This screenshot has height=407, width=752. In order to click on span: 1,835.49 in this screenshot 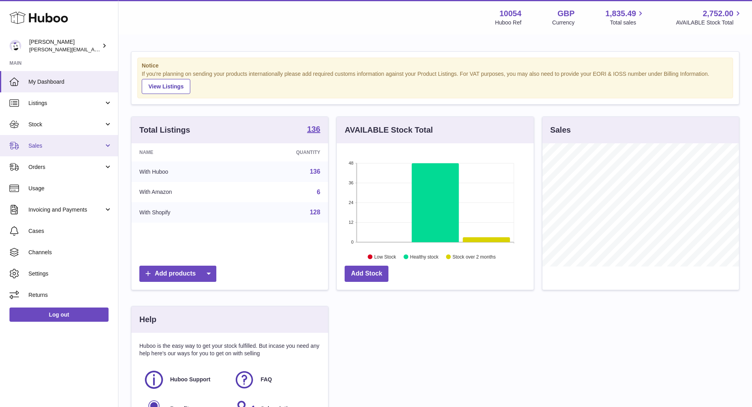, I will do `click(621, 13)`.